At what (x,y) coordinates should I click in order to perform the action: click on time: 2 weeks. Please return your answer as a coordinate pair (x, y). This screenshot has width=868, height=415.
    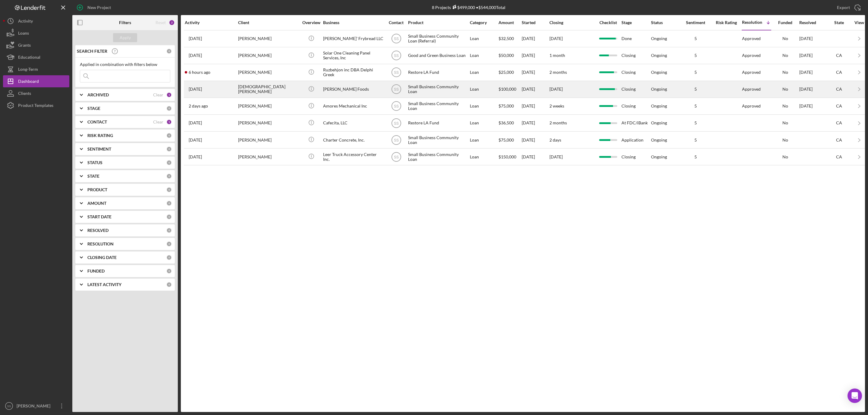
    Looking at the image, I should click on (557, 106).